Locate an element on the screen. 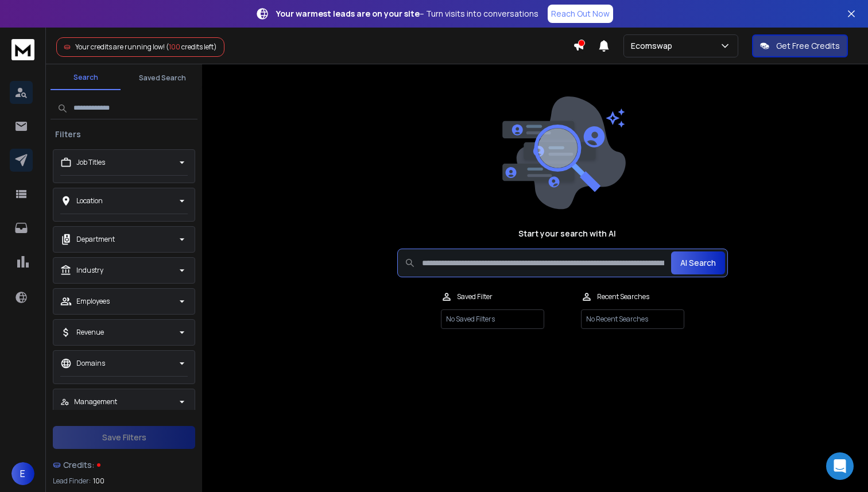 The image size is (868, 492). p: Management is located at coordinates (95, 402).